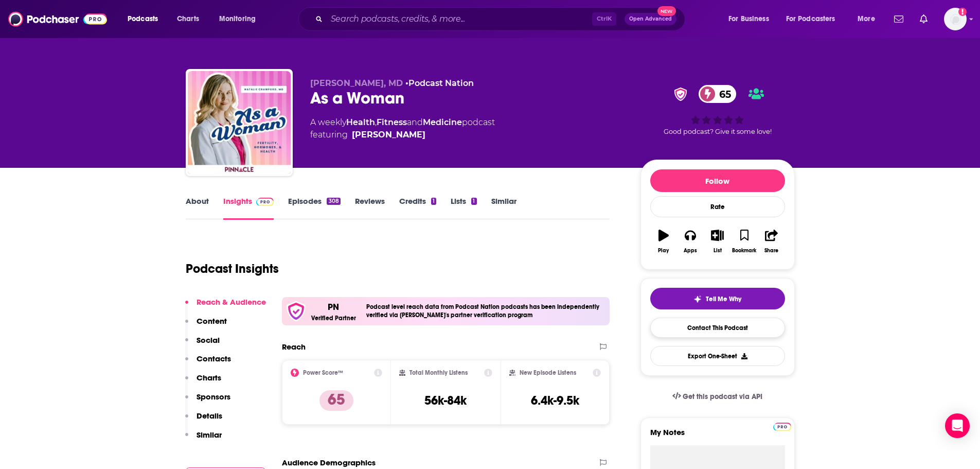  Describe the element at coordinates (603, 19) in the screenshot. I see `span: Ctrl K` at that location.